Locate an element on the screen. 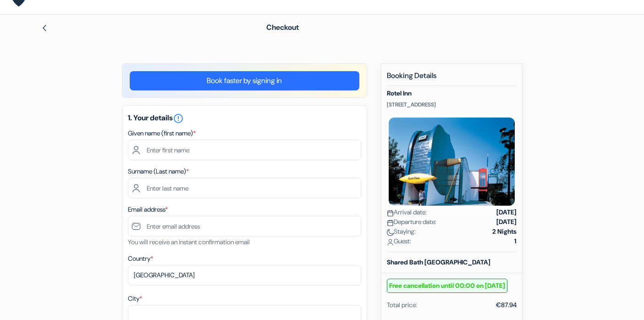 This screenshot has width=644, height=320. label: Country is located at coordinates (140, 259).